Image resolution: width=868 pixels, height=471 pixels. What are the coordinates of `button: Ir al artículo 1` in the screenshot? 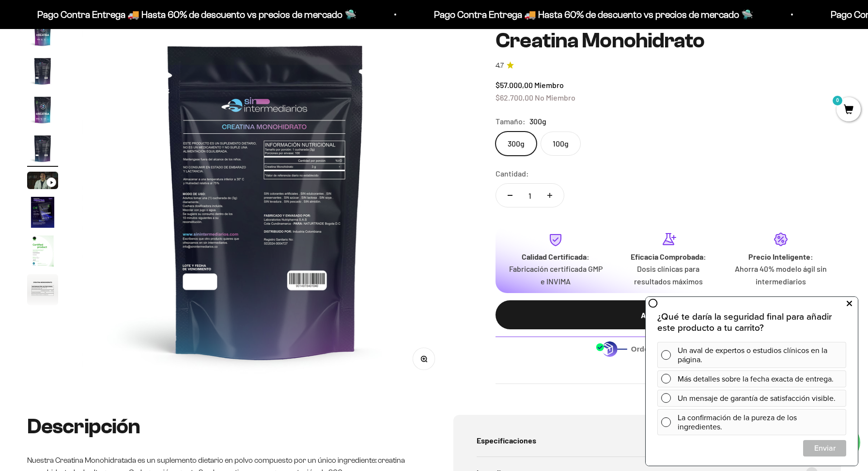 It's located at (43, 34).